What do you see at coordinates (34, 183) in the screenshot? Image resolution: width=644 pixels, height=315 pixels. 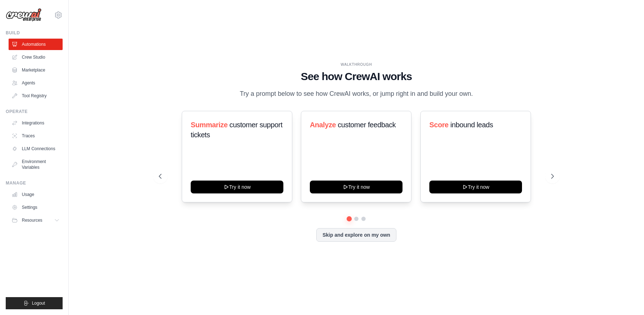 I see `div: Manage` at bounding box center [34, 183].